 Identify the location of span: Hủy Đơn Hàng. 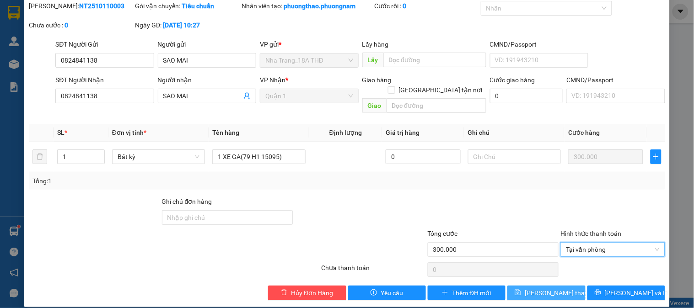
(312, 293).